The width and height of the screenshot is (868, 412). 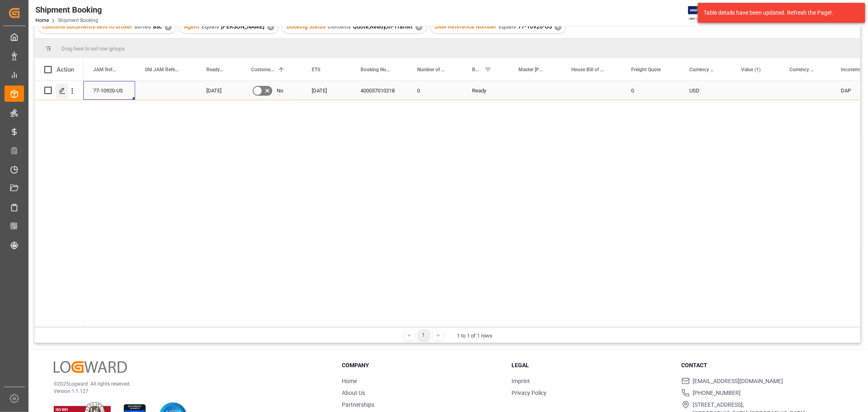 I want to click on span: Freight Quote, so click(x=646, y=69).